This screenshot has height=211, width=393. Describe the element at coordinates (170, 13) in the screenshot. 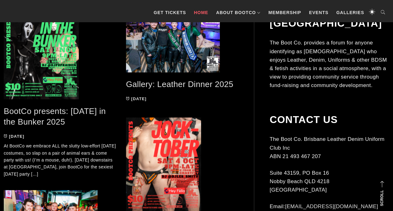

I see `a: GET TICKETS` at that location.